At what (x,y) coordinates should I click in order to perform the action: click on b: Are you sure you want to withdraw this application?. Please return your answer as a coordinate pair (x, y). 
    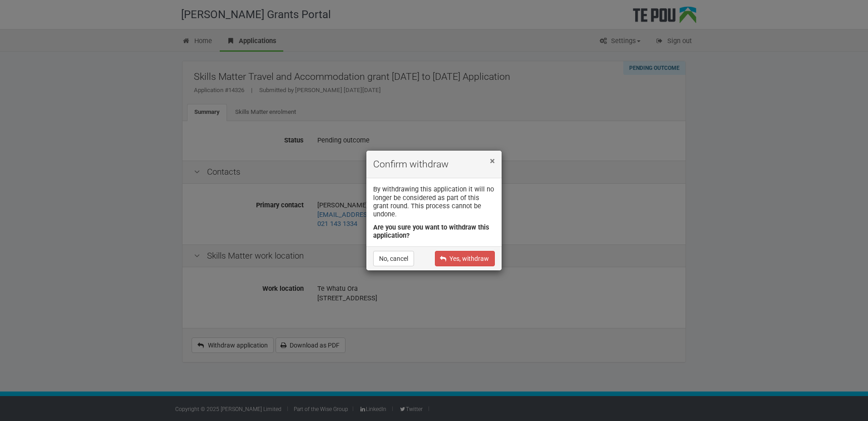
    Looking at the image, I should click on (431, 231).